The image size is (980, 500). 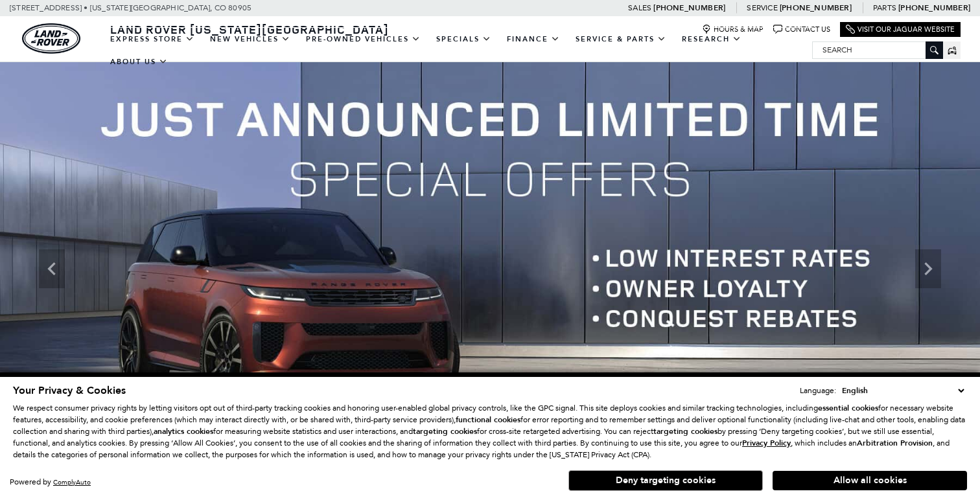 I want to click on div: Language:, so click(x=818, y=391).